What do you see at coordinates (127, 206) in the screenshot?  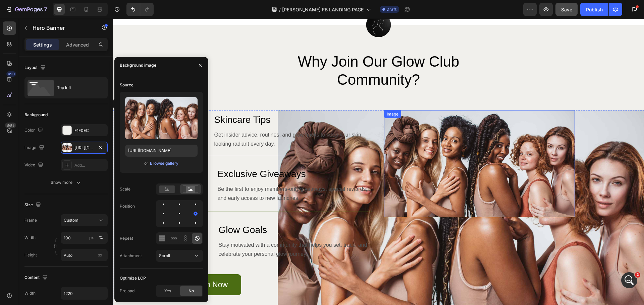 I see `div: Position` at bounding box center [127, 206].